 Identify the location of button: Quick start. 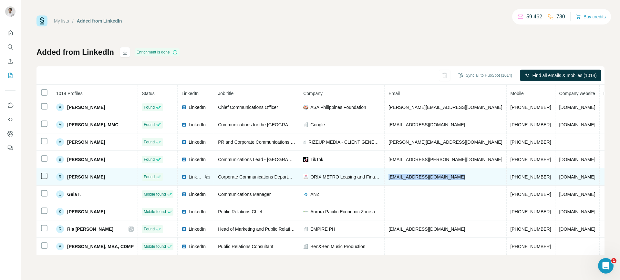
(10, 33).